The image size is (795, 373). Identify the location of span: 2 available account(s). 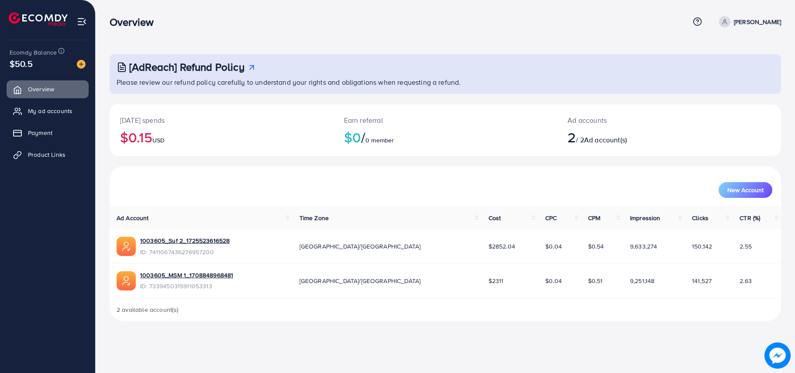
(148, 310).